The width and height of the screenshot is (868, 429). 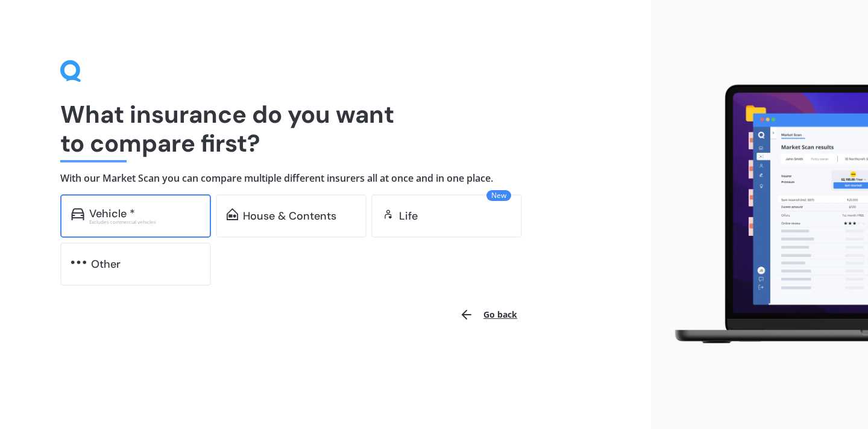 What do you see at coordinates (388, 214) in the screenshot?
I see `img: life.f720d6a2d7cdcd3ad642.svg` at bounding box center [388, 214].